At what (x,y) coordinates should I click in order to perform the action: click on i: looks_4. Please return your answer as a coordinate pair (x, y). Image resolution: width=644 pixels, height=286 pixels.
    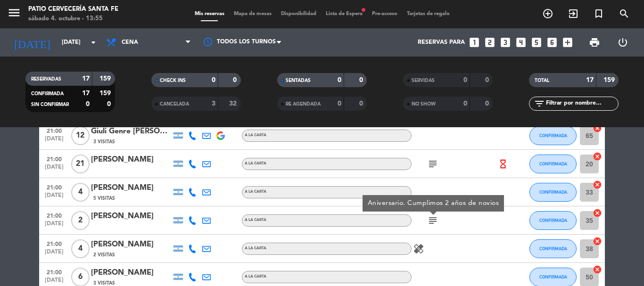
    Looking at the image, I should click on (521, 42).